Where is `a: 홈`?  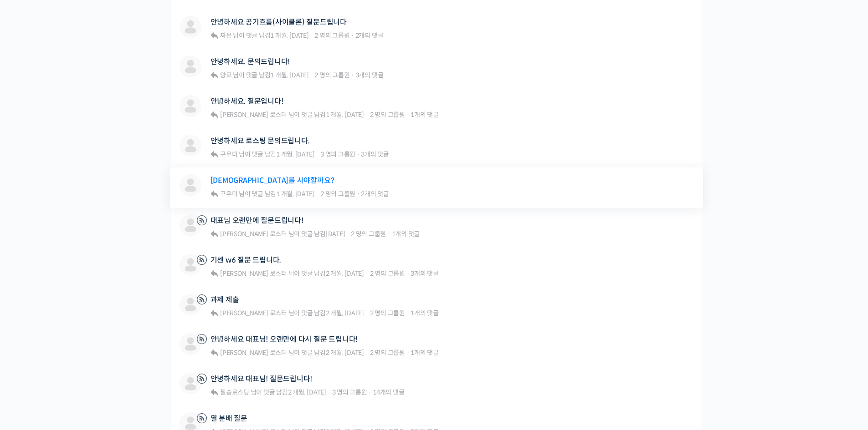 a: 홈 is located at coordinates (32, 300).